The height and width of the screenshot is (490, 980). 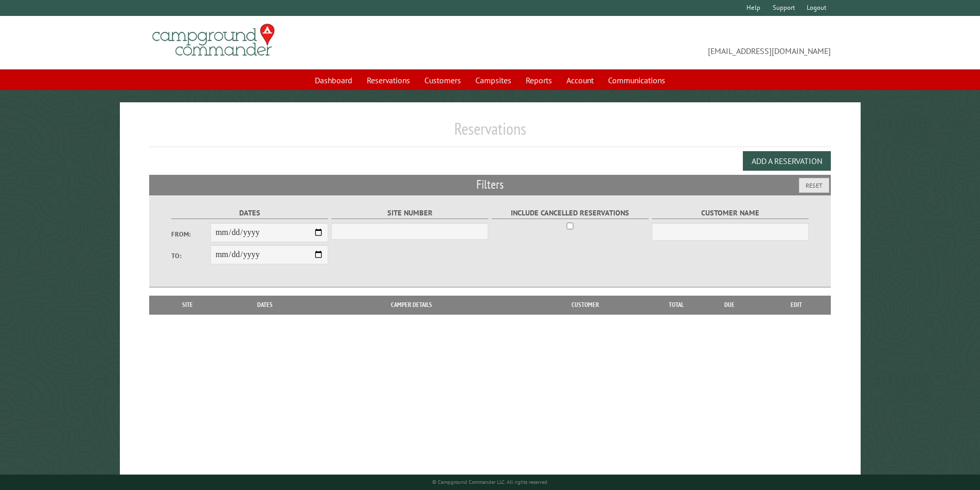 I want to click on label: Include Cancelled Reservations, so click(x=570, y=213).